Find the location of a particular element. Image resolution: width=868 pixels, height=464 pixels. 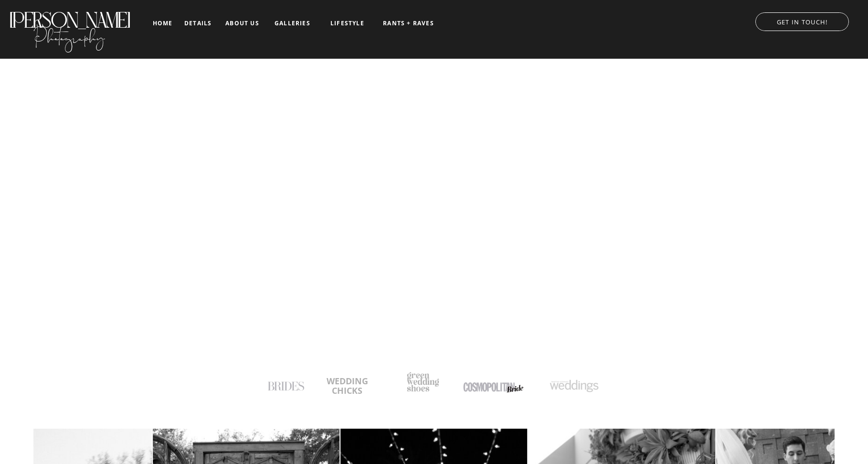

a: RANTS + RAVES is located at coordinates (409, 23).